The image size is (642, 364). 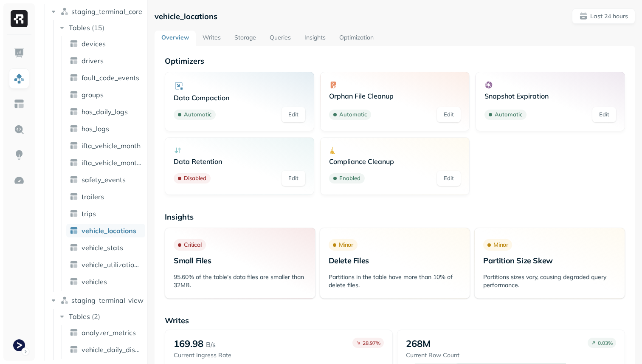 I want to click on p: vehicle_locations, so click(x=186, y=16).